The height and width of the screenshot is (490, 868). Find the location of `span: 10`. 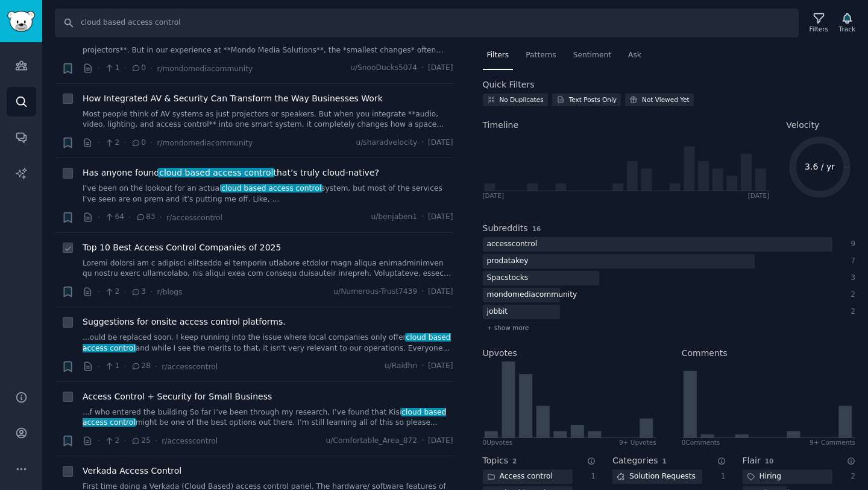

span: 10 is located at coordinates (770, 461).